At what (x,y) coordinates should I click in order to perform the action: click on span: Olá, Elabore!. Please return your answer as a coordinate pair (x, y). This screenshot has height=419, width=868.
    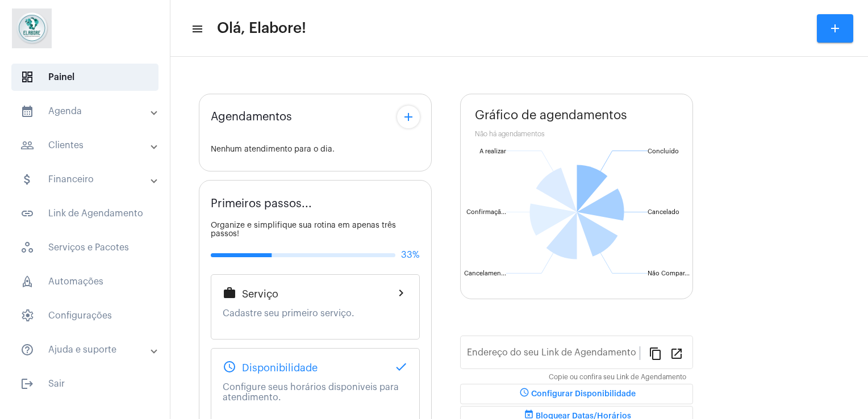
    Looking at the image, I should click on (261, 28).